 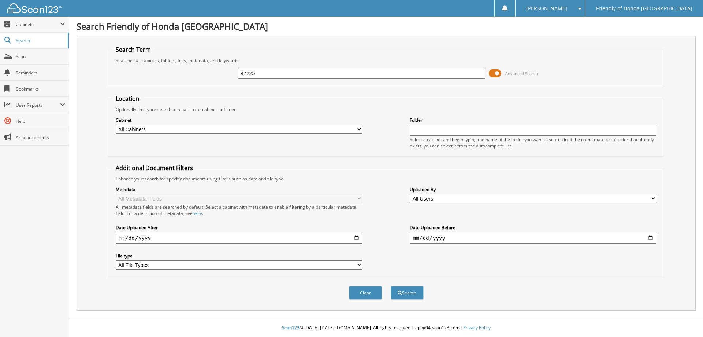 I want to click on a: here, so click(x=197, y=213).